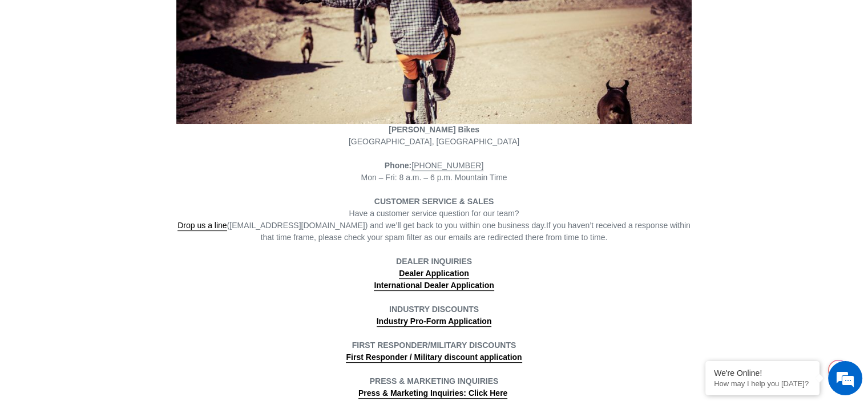  Describe the element at coordinates (434, 345) in the screenshot. I see `strong: FIRST RESPONDER/MILITARY DISCOUNTS` at that location.